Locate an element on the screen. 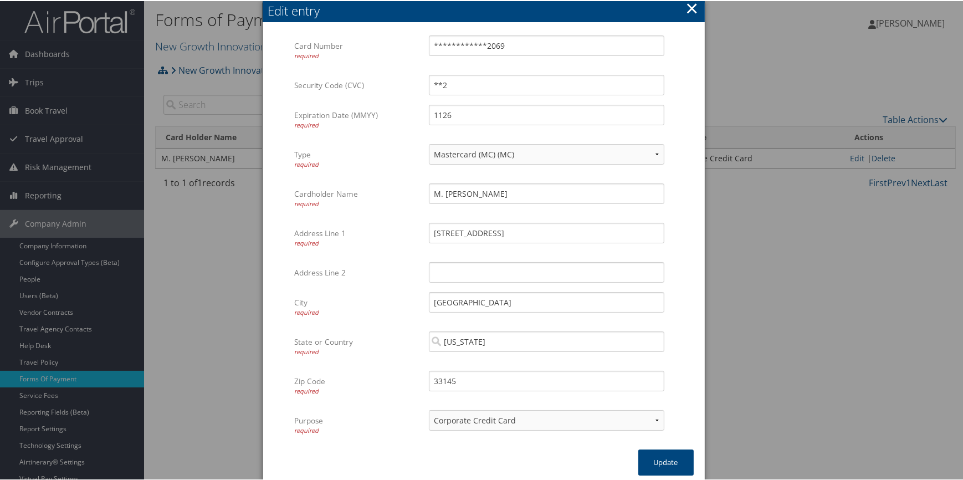 Image resolution: width=963 pixels, height=480 pixels. label: Type is located at coordinates (357, 158).